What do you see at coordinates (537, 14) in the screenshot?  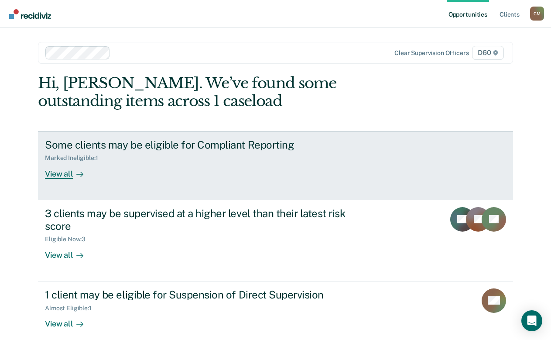 I see `div: C M` at bounding box center [537, 14].